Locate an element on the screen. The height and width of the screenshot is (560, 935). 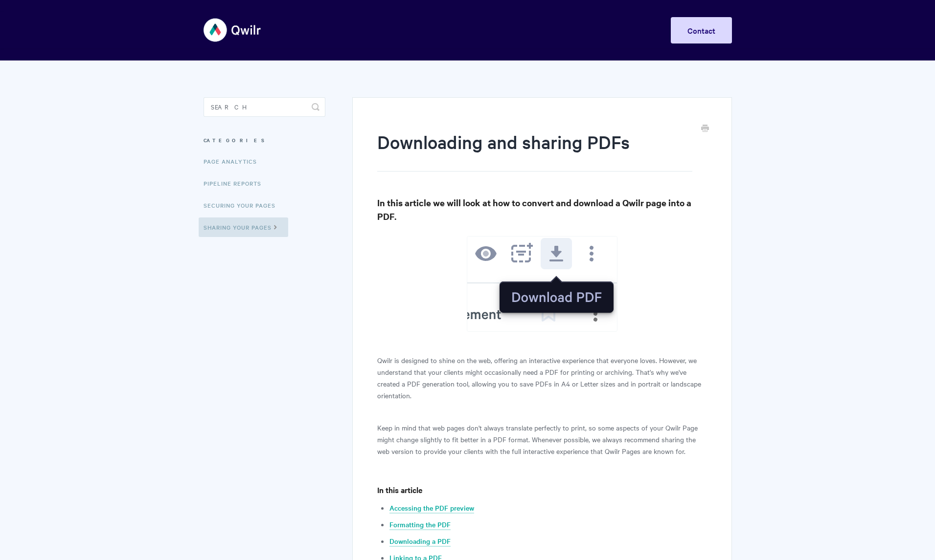
a: Sharing Your Pages is located at coordinates (243, 227).